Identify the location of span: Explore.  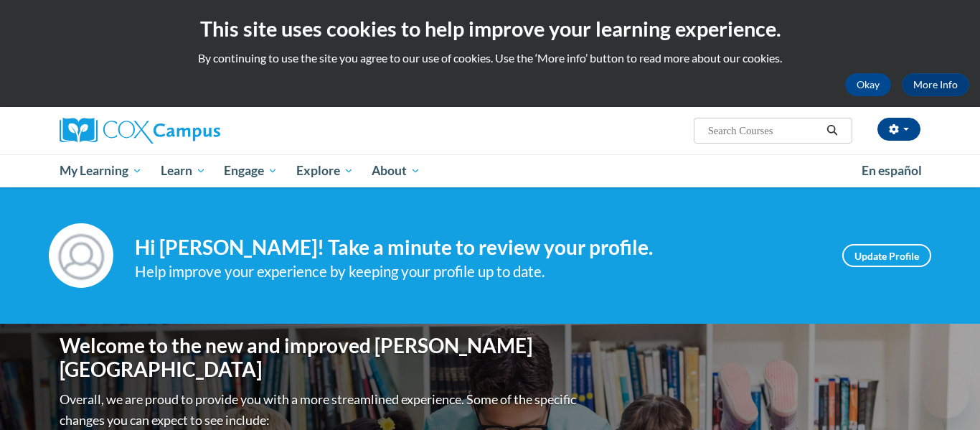
(325, 171).